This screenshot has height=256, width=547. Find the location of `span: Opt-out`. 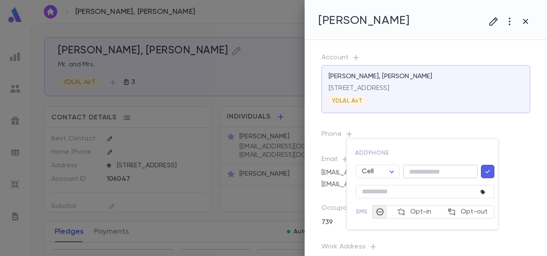

span: Opt-out is located at coordinates (474, 212).